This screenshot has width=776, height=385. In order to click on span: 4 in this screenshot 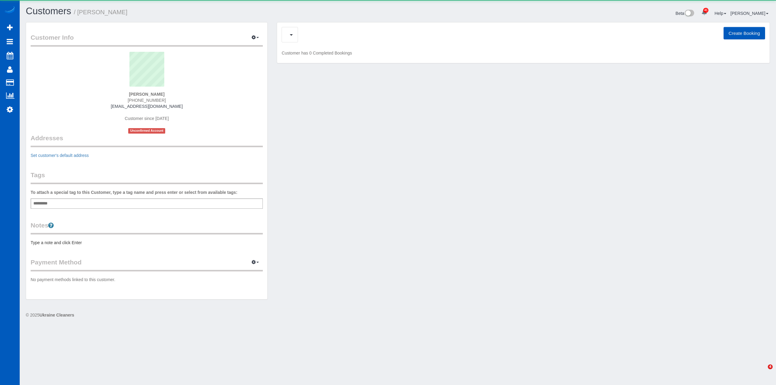, I will do `click(770, 367)`.